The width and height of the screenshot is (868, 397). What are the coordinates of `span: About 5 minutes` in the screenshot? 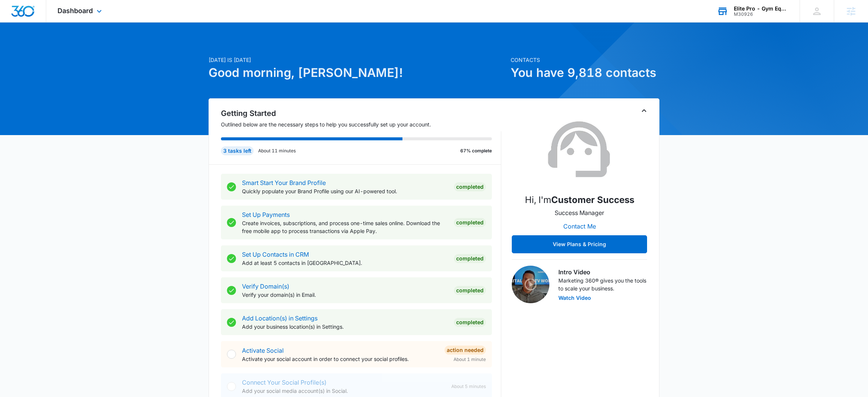 It's located at (469, 387).